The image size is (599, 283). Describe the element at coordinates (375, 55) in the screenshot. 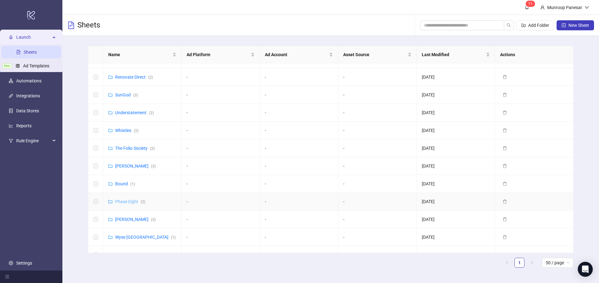

I see `span: Asset Source` at that location.